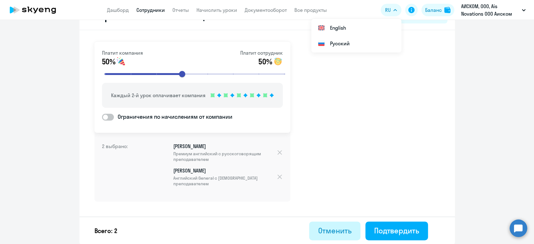 The image size is (534, 244). What do you see at coordinates (180, 10) in the screenshot?
I see `a: Отчеты` at bounding box center [180, 10].